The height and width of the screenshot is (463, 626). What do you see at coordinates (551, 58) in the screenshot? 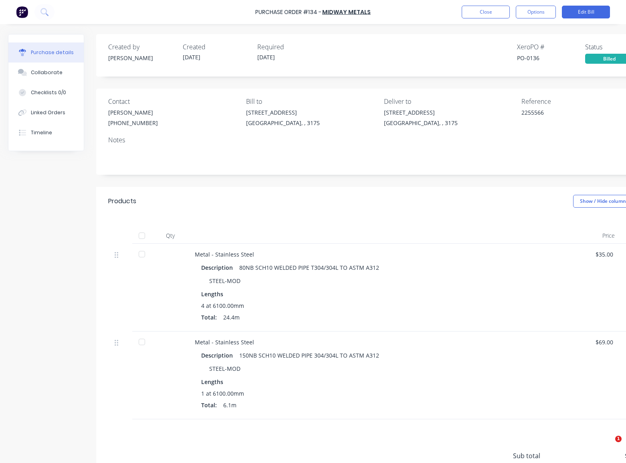
I see `div: PO-0136` at bounding box center [551, 58].